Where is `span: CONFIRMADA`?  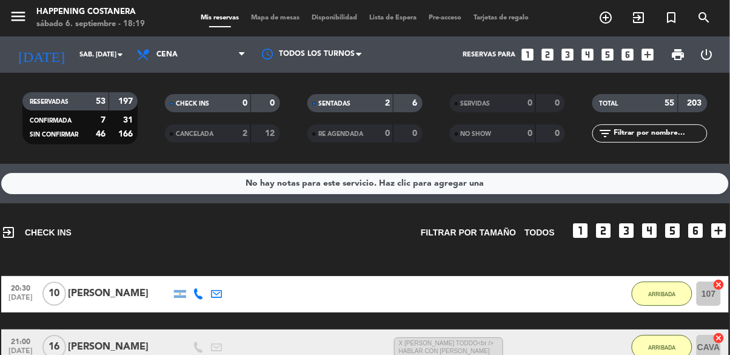 span: CONFIRMADA is located at coordinates (50, 121).